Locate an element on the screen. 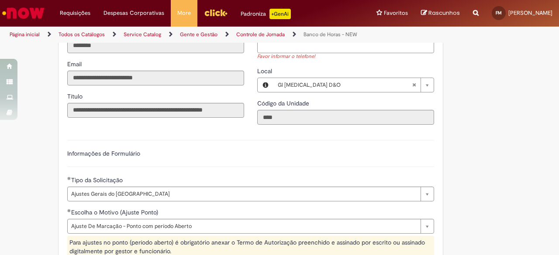 This screenshot has width=559, height=255. span: Escolha o Motivo (Ajuste Ponto) is located at coordinates (115, 213).